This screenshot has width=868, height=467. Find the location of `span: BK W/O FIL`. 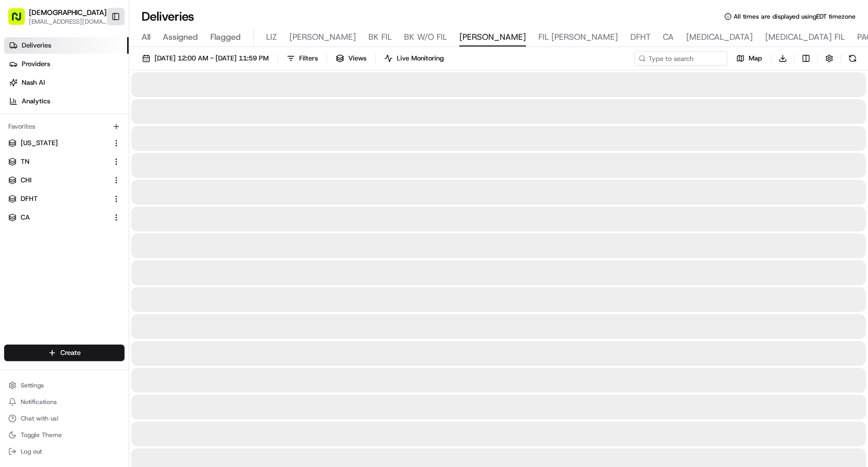

span: BK W/O FIL is located at coordinates (425, 37).